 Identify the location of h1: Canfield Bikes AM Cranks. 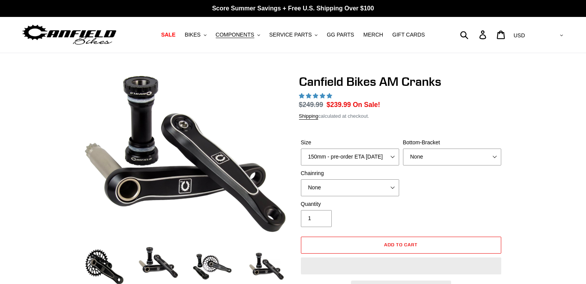
(401, 82).